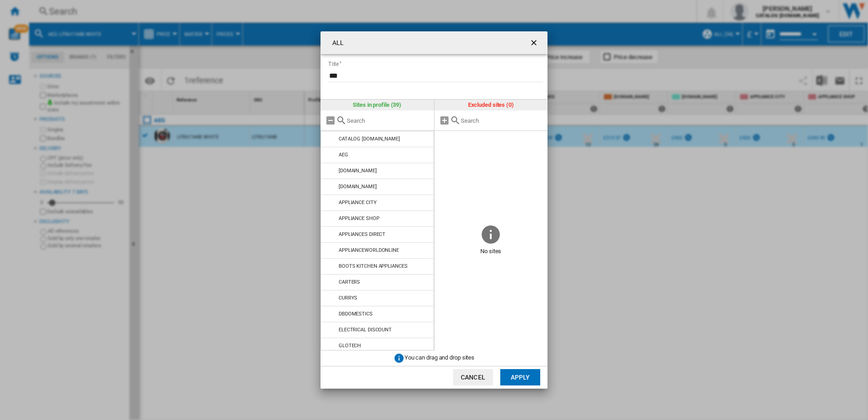 This screenshot has height=420, width=868. Describe the element at coordinates (492, 105) in the screenshot. I see `div: Excluded sites (0)` at that location.